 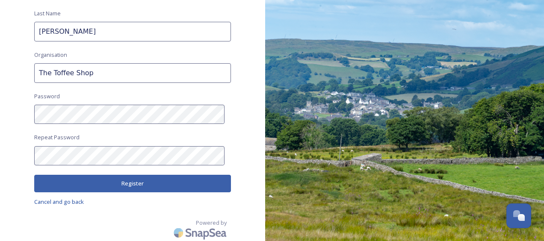 What do you see at coordinates (50, 55) in the screenshot?
I see `span: Organisation` at bounding box center [50, 55].